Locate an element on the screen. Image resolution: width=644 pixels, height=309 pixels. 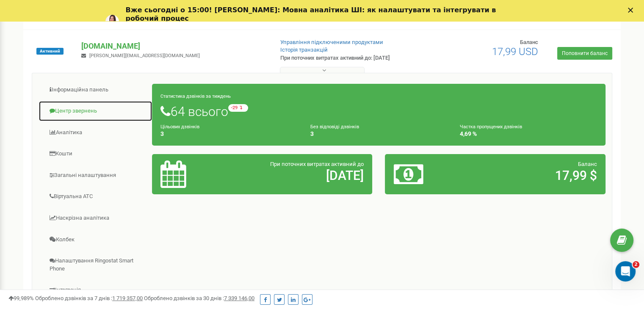
a: Центр звернень is located at coordinates (95, 111).